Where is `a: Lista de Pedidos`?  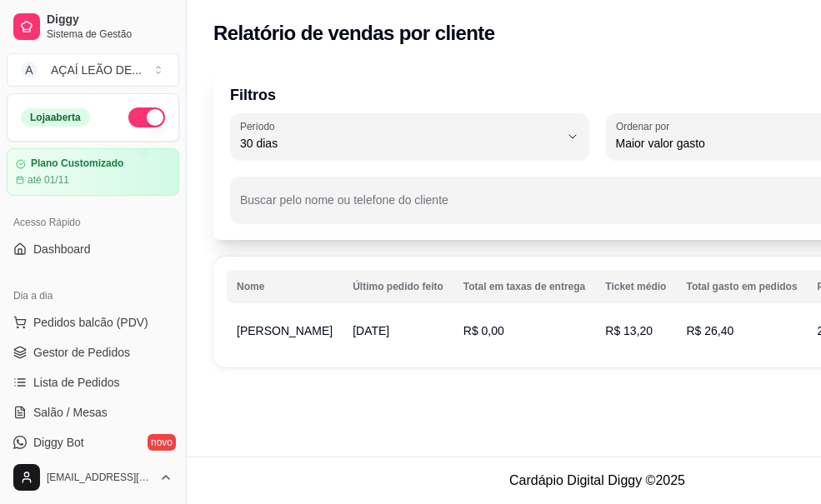
a: Lista de Pedidos is located at coordinates (92, 383).